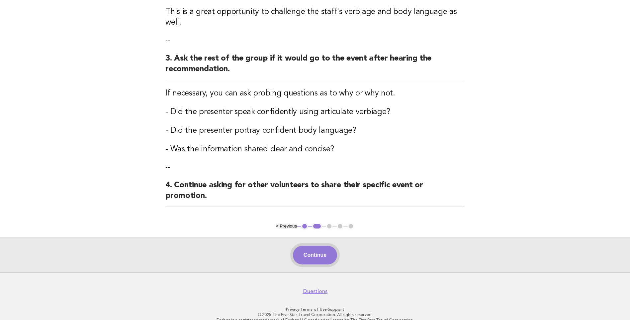 The height and width of the screenshot is (320, 630). Describe the element at coordinates (315, 149) in the screenshot. I see `h3: - Was the information shared clear and concise?` at that location.